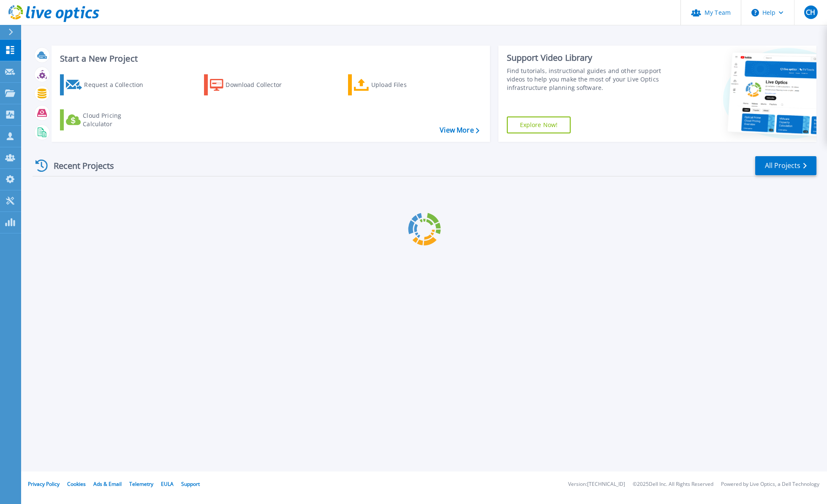  What do you see at coordinates (672, 485) in the screenshot?
I see `li: © 2025 Dell Inc. All Rights Reserved` at bounding box center [672, 485].